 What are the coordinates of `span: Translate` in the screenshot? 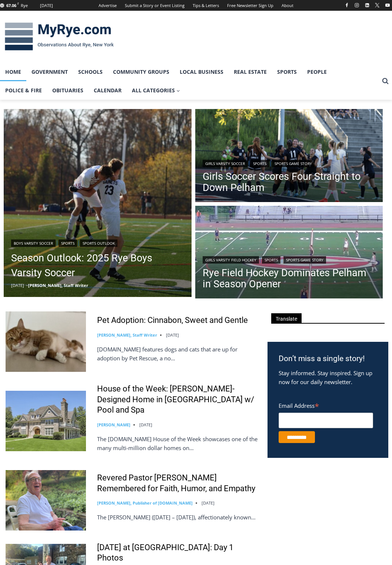 It's located at (286, 318).